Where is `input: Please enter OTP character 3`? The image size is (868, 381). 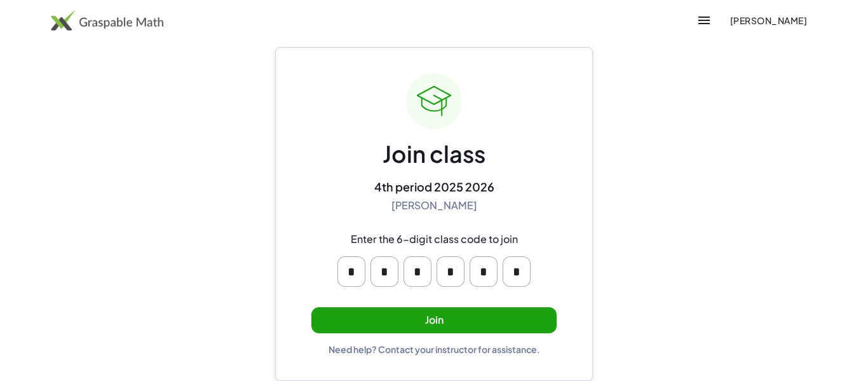
input: Please enter OTP character 3 is located at coordinates (418, 271).